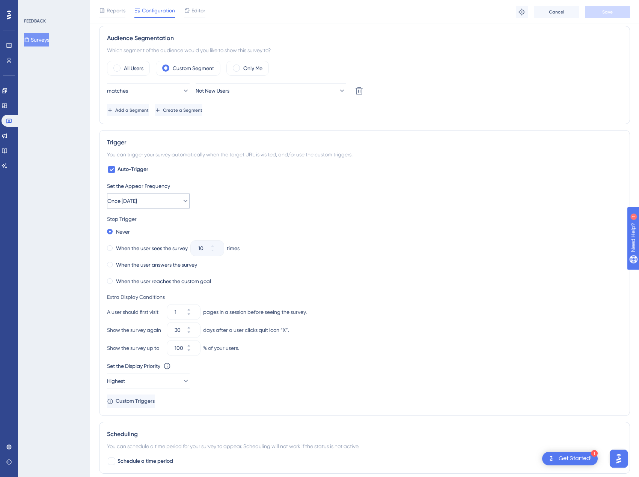  What do you see at coordinates (134, 366) in the screenshot?
I see `div: Set the Display Priority` at bounding box center [134, 366].